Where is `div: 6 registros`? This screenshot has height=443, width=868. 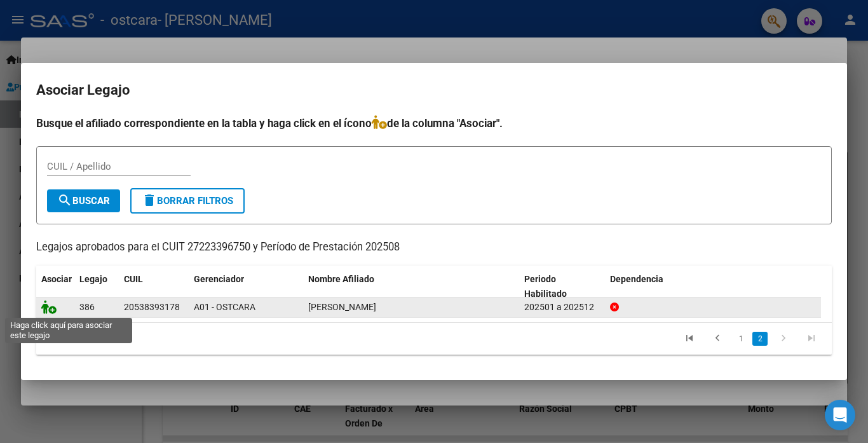 div: 6 registros is located at coordinates (114, 339).